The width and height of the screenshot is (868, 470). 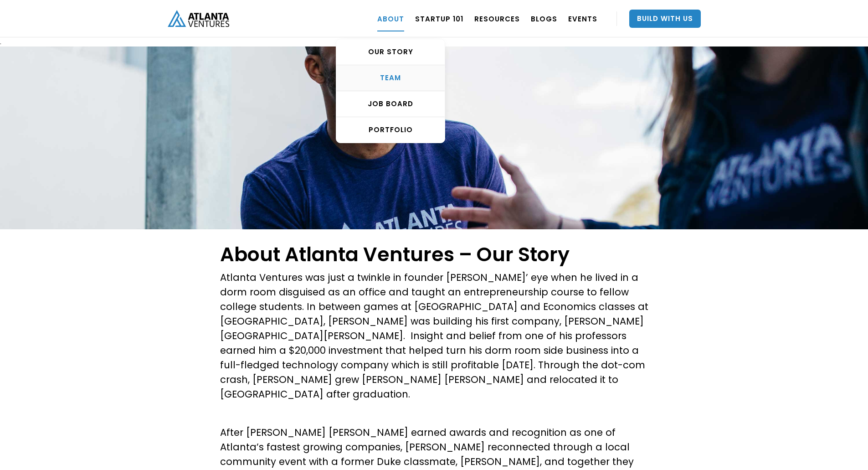 I want to click on a: BLOGS, so click(x=544, y=19).